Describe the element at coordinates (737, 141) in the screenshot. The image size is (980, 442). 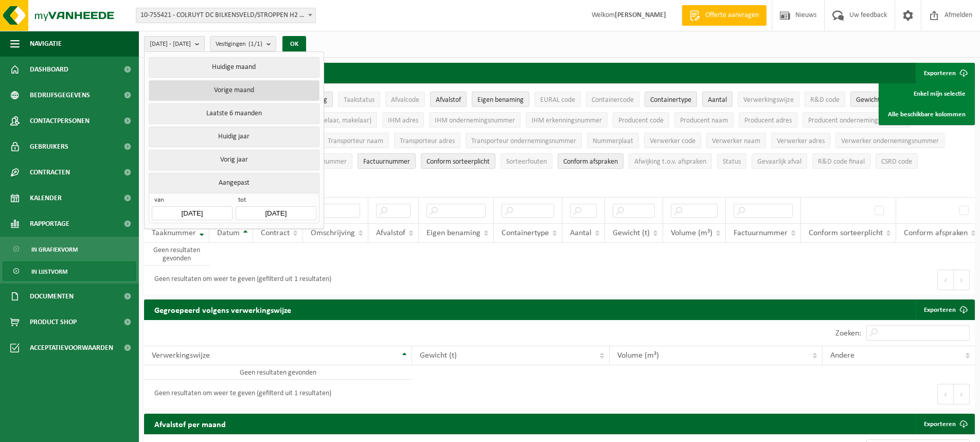
I see `button: Verwerker naamVerwerker naam: Activate to sort` at that location.